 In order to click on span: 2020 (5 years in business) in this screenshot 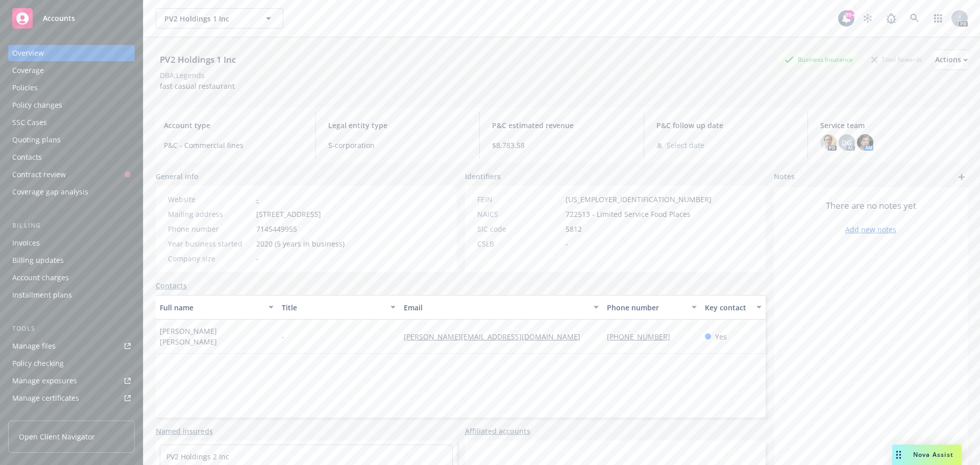, I will do `click(300, 243)`.